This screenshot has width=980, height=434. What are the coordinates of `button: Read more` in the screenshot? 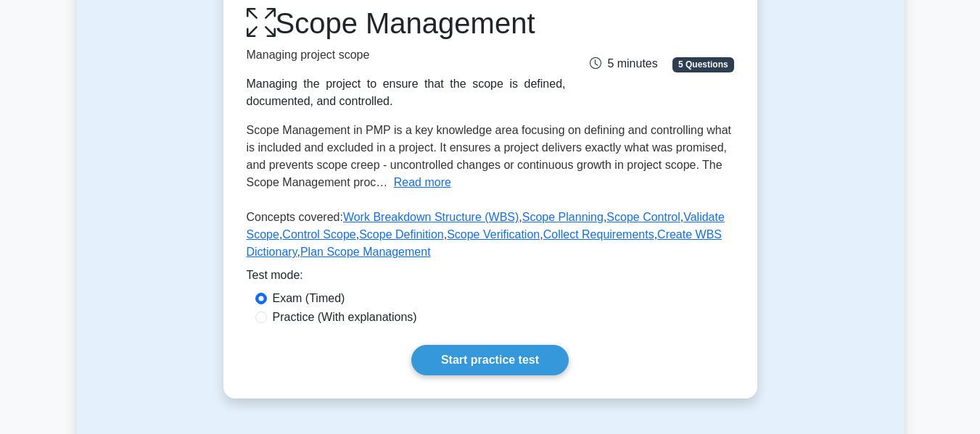 It's located at (422, 183).